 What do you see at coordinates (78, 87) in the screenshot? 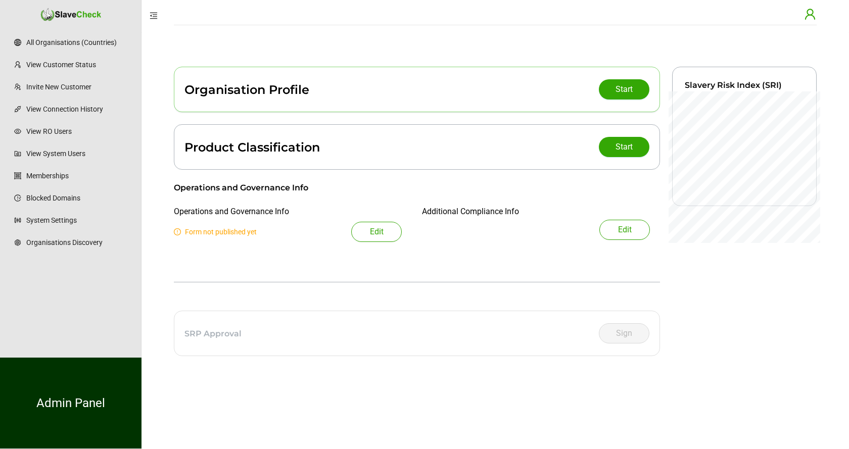
I see `a: Invite New Customer` at bounding box center [78, 87].